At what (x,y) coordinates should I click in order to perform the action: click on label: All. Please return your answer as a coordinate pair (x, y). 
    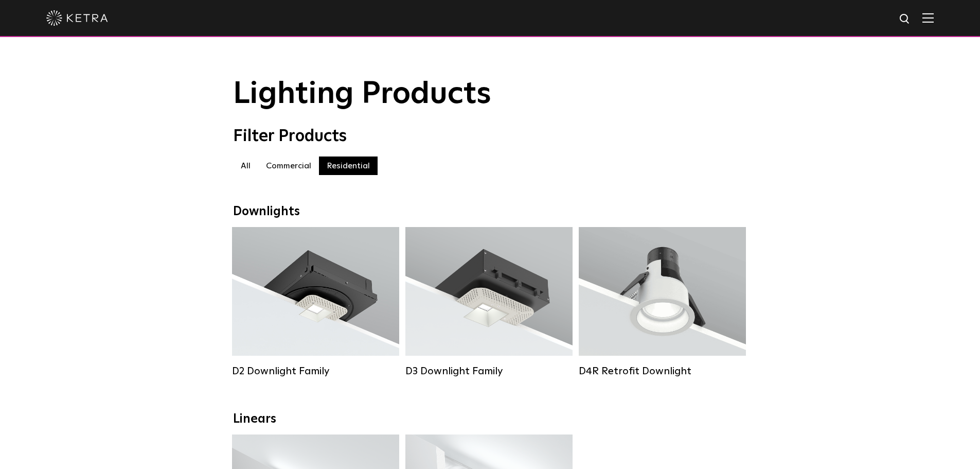
    Looking at the image, I should click on (245, 165).